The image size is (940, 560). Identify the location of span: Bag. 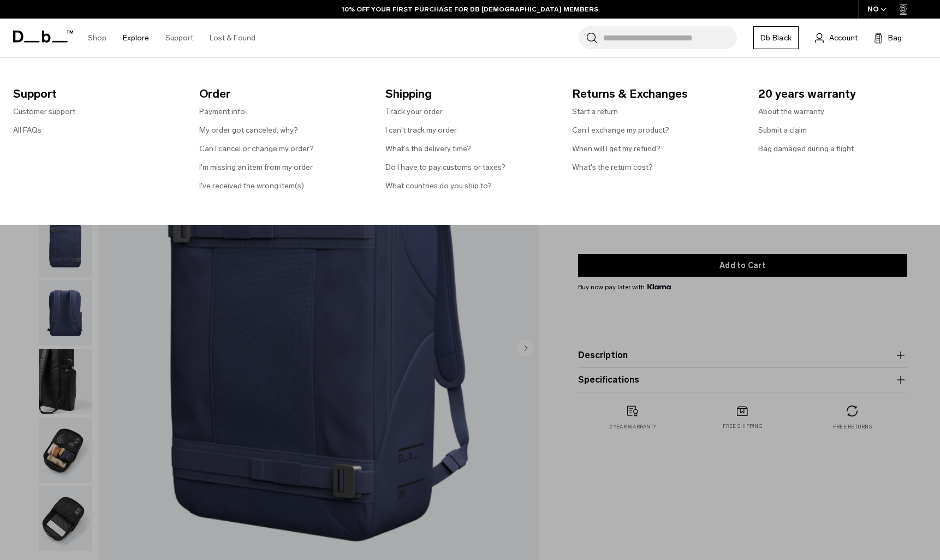
(895, 37).